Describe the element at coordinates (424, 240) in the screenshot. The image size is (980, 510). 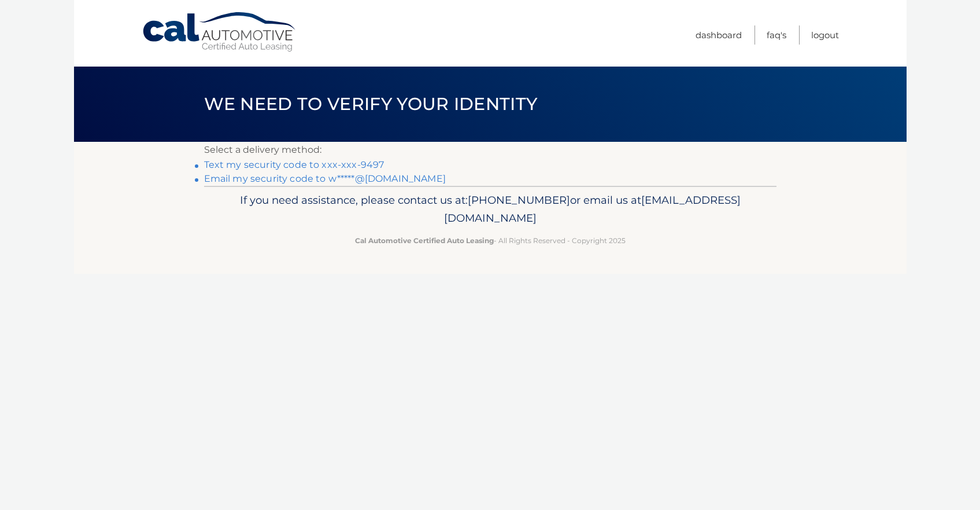
I see `strong: Cal Automotive Certified Auto Leasing` at that location.